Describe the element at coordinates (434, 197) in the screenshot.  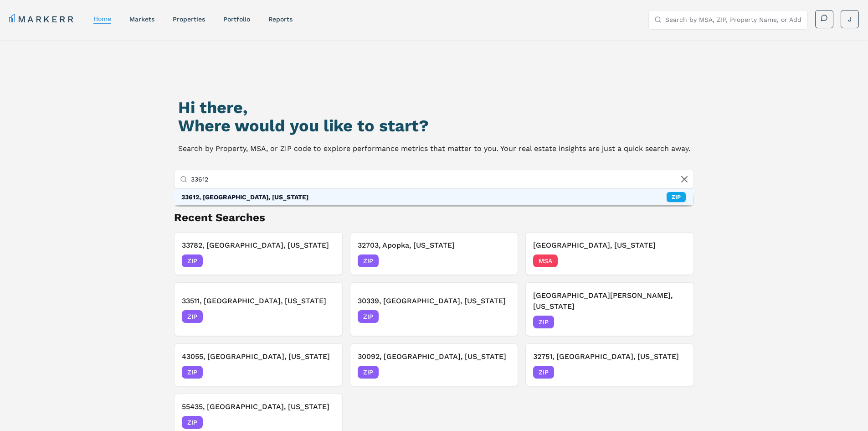
I see `div: ZIP: 33612, Tampa, Florida` at that location.